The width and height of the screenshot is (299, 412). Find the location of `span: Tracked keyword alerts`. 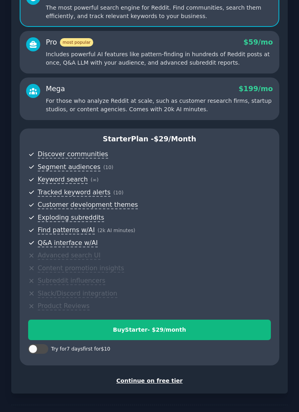

span: Tracked keyword alerts is located at coordinates (74, 192).